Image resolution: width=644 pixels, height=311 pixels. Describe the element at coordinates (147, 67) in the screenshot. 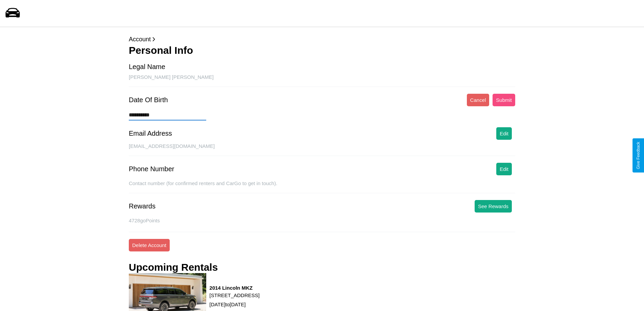

I see `div: Legal Name` at that location.